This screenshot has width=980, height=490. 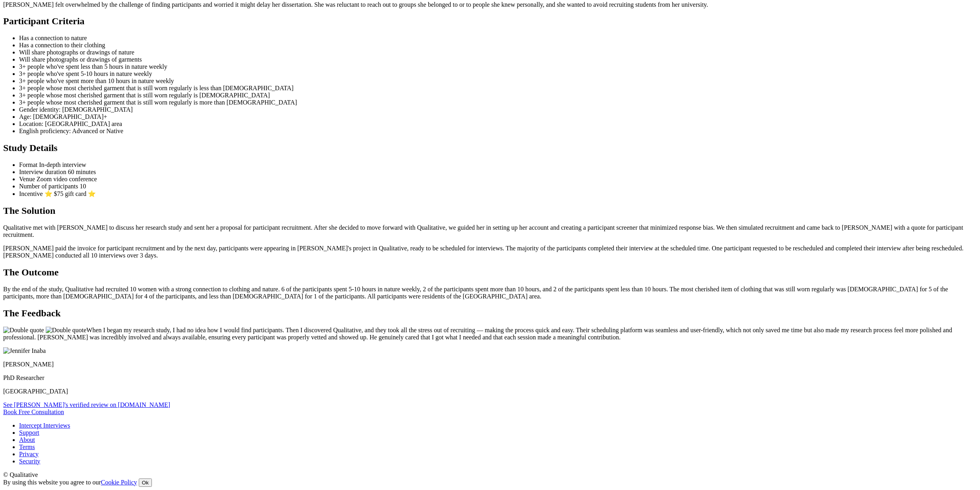 I want to click on a: Book Free Consultation, so click(x=34, y=412).